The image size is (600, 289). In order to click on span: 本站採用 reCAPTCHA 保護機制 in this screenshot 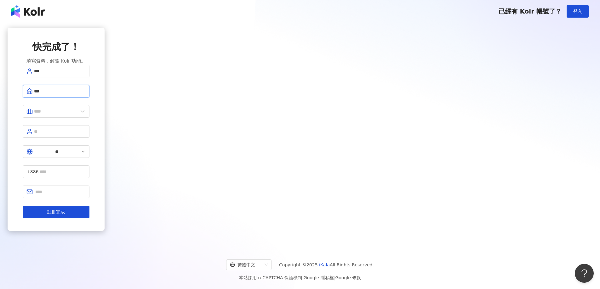, I will do `click(300, 278)`.